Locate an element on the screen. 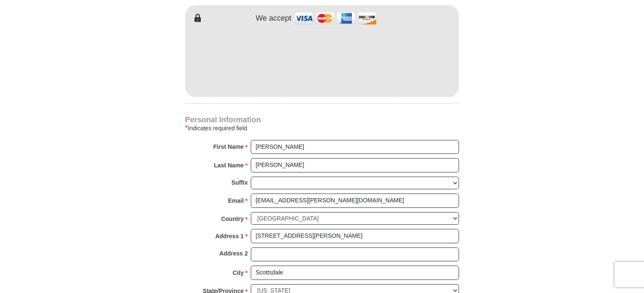 The height and width of the screenshot is (293, 644). strong: First Name is located at coordinates (228, 147).